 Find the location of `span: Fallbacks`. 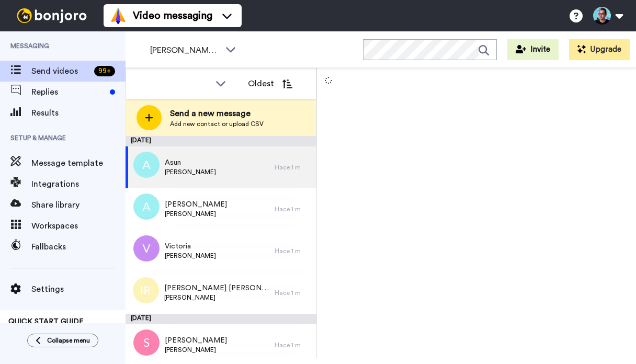

span: Fallbacks is located at coordinates (79, 247).